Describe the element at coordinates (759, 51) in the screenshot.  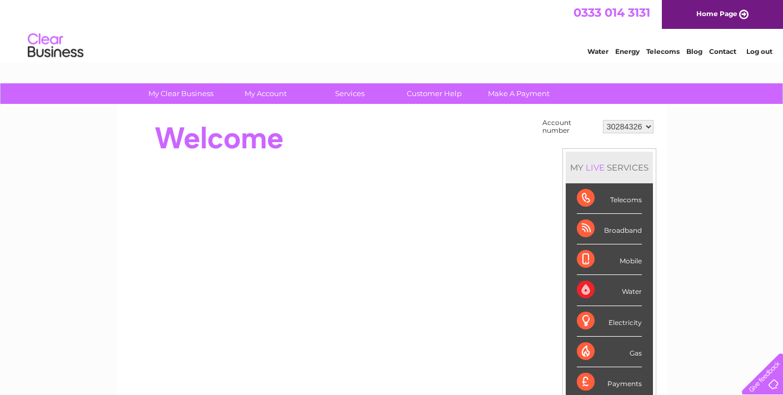
I see `a: Log out` at that location.